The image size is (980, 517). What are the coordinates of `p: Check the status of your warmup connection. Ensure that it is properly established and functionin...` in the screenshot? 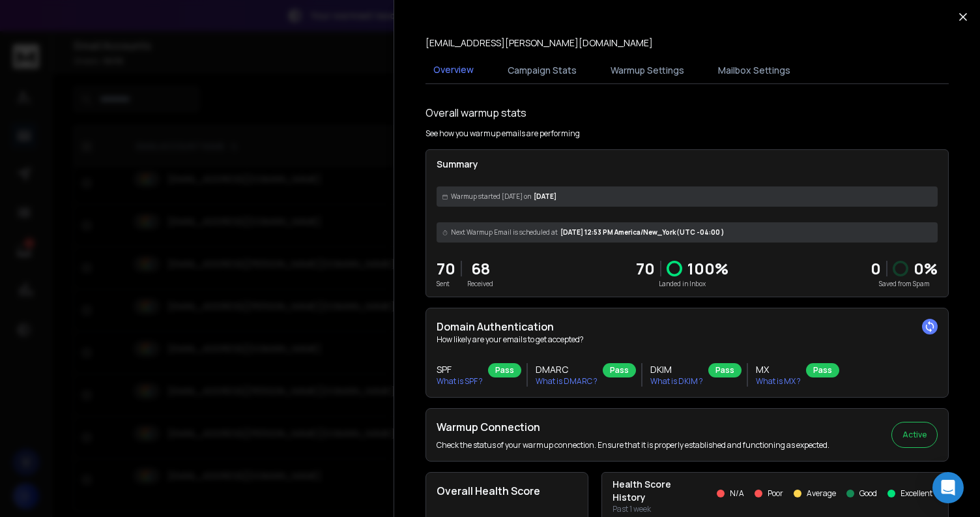 It's located at (633, 445).